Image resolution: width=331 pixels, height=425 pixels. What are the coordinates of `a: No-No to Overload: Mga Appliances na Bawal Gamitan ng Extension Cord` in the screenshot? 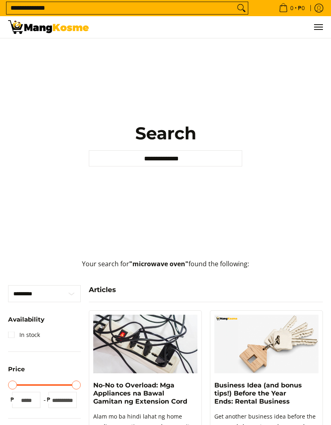 It's located at (140, 393).